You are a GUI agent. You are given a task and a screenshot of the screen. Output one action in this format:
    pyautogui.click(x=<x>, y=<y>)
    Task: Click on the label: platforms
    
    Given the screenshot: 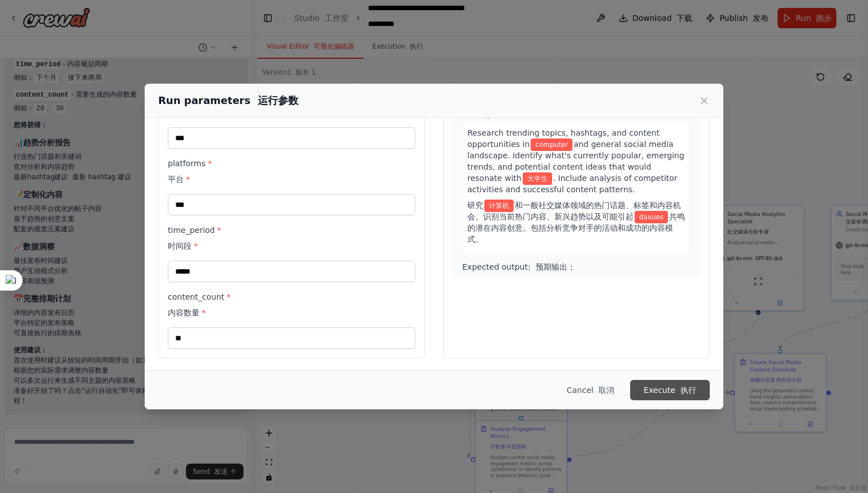 What is the action you would take?
    pyautogui.click(x=292, y=173)
    